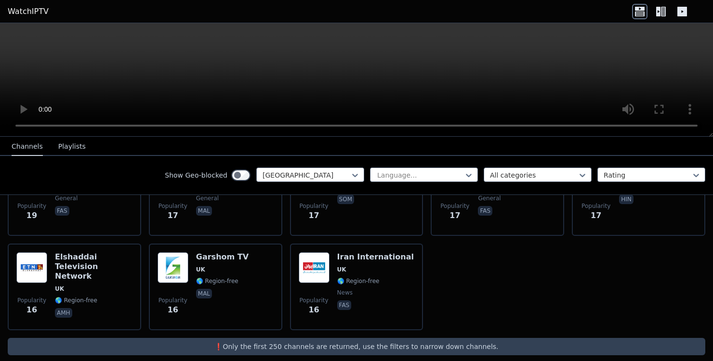  I want to click on p: amh, so click(64, 313).